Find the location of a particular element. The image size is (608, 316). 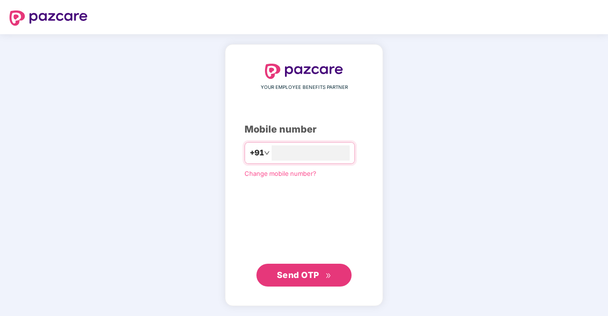

span: down is located at coordinates (267, 153).